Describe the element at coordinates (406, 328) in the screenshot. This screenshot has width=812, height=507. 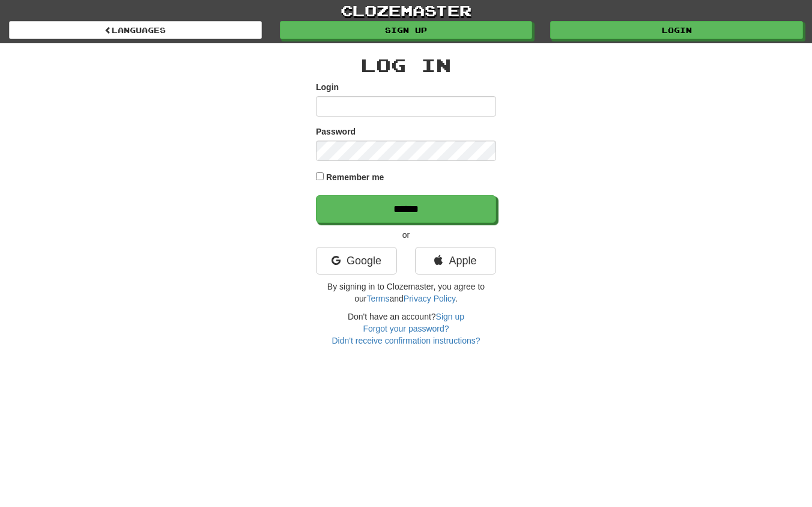
I see `div: Don't have an account?` at that location.